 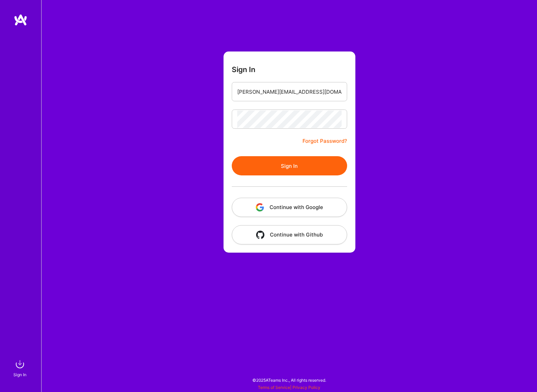 I want to click on a: Forgot Password?, so click(x=325, y=141).